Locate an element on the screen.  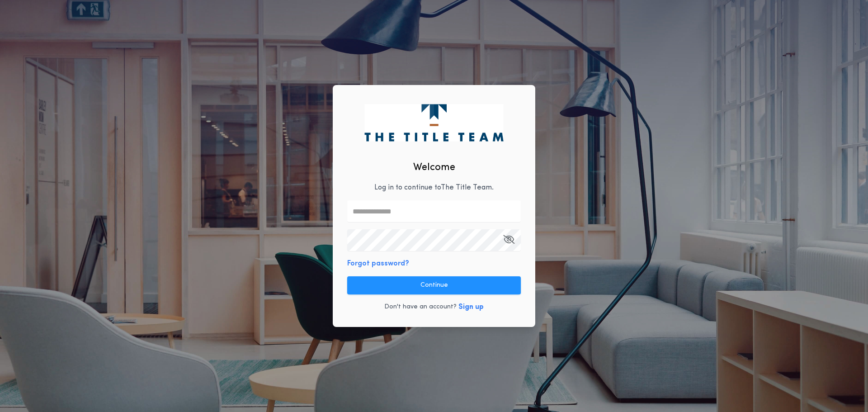
img: logo is located at coordinates (434, 122).